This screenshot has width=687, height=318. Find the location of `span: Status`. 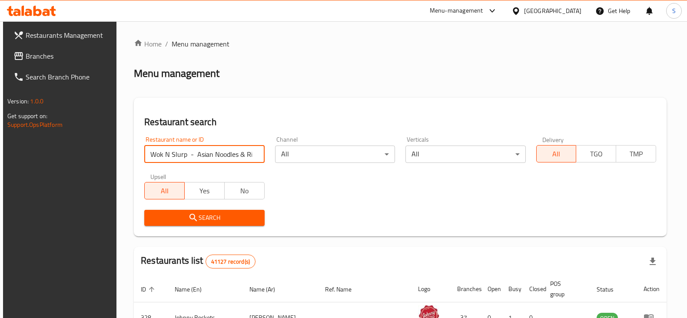

span: Status is located at coordinates (611, 290).